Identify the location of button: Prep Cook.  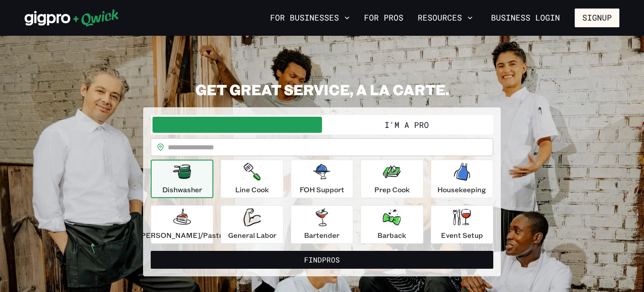
(392, 179).